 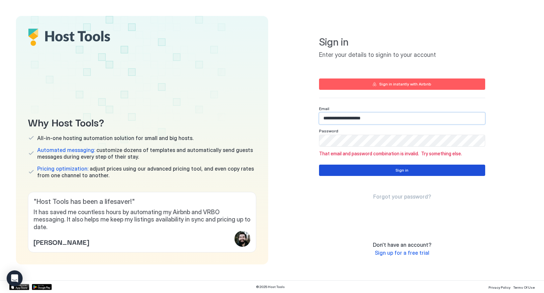 I want to click on div: Sign in instantly with Airbnb, so click(x=405, y=84).